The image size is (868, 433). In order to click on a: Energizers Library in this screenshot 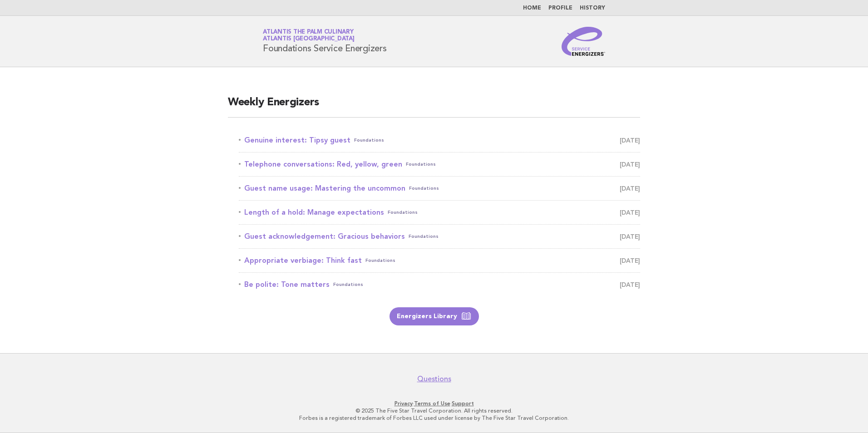, I will do `click(434, 316)`.